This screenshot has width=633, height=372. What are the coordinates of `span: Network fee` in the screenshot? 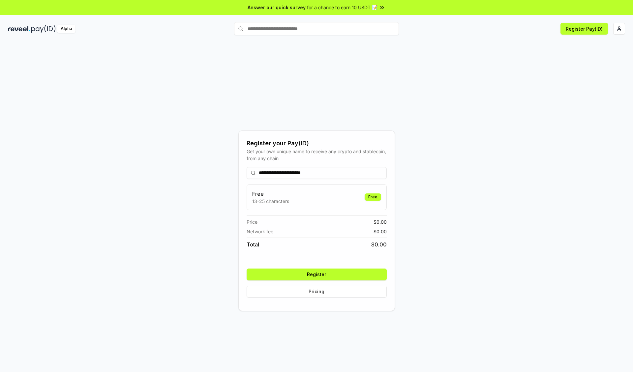 It's located at (260, 231).